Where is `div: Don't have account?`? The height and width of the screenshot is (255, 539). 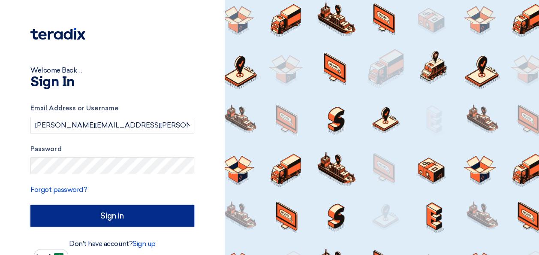
div: Don't have account? is located at coordinates (112, 244).